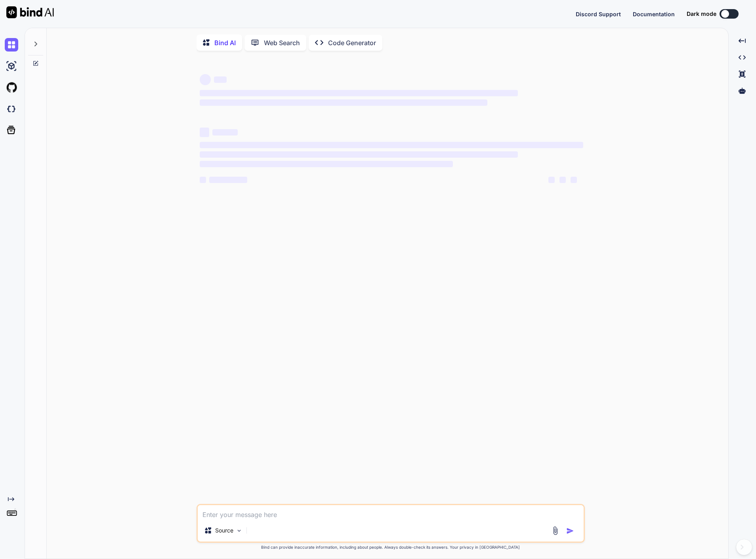 The height and width of the screenshot is (559, 756). What do you see at coordinates (225, 43) in the screenshot?
I see `p: Bind AI` at bounding box center [225, 43].